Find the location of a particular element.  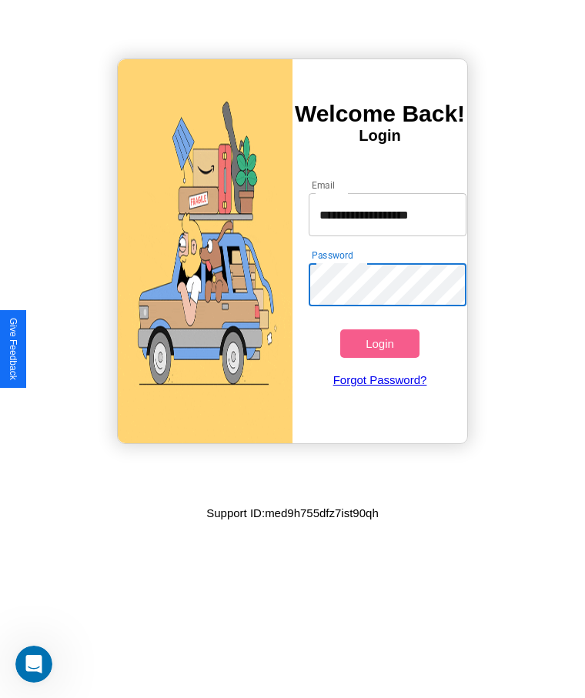

button: Login is located at coordinates (380, 343).